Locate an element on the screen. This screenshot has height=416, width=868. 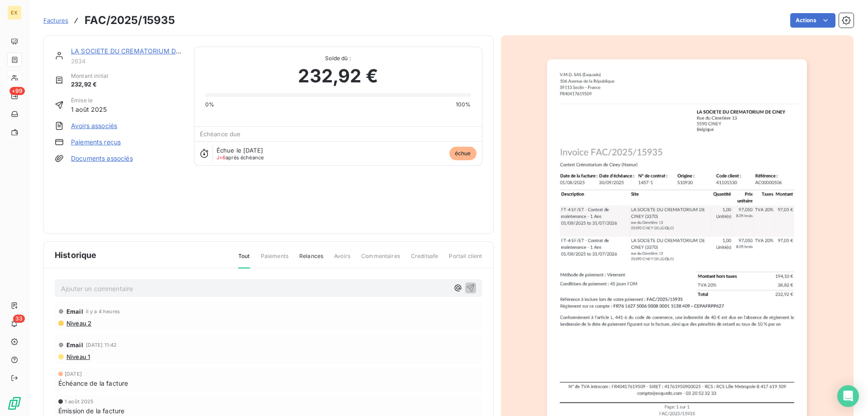
span: Avoirs is located at coordinates (342, 259).